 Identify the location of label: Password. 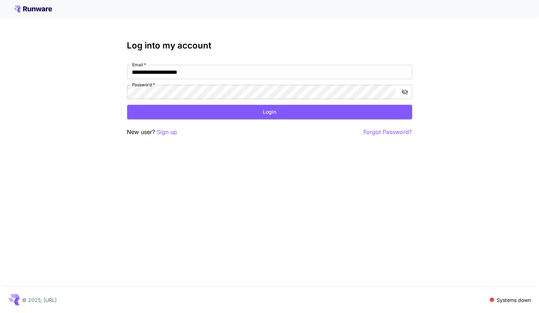
(144, 84).